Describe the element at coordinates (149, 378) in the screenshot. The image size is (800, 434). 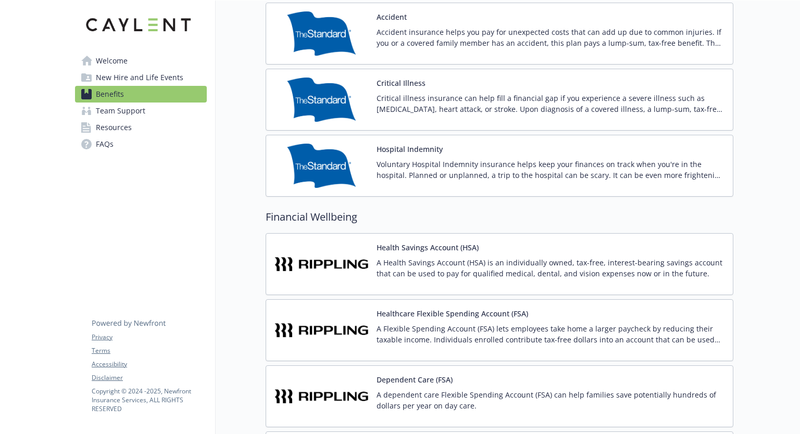
I see `a: Disclaimer` at that location.